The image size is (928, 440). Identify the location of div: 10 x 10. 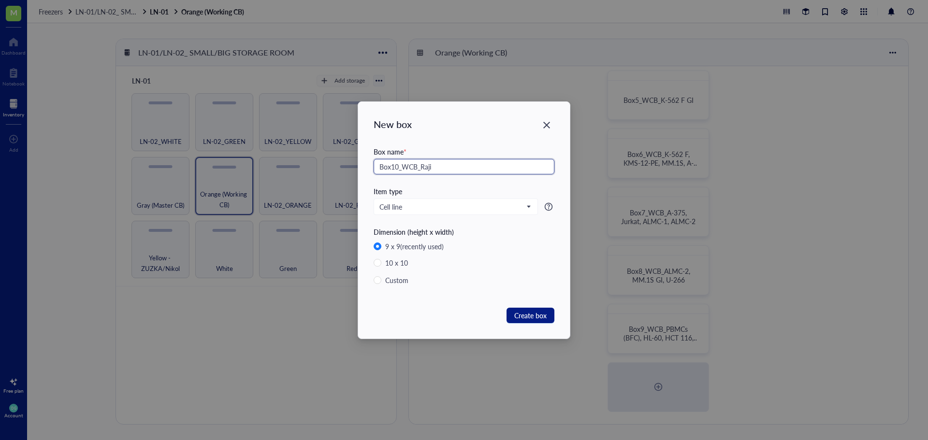
(396, 263).